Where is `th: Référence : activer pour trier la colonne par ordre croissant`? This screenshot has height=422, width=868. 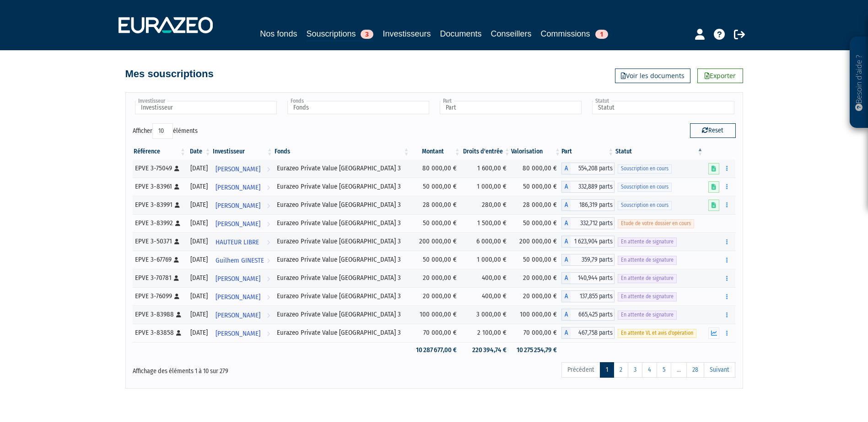 th: Référence : activer pour trier la colonne par ordre croissant is located at coordinates (160, 152).